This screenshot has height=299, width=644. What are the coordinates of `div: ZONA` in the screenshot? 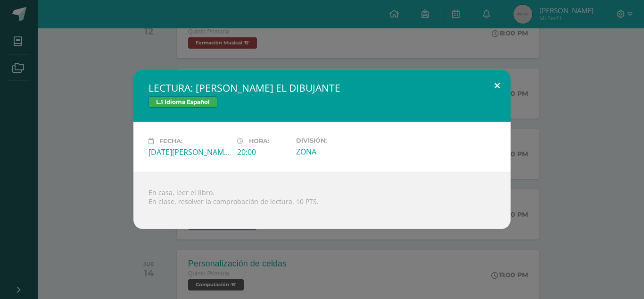 It's located at (336, 151).